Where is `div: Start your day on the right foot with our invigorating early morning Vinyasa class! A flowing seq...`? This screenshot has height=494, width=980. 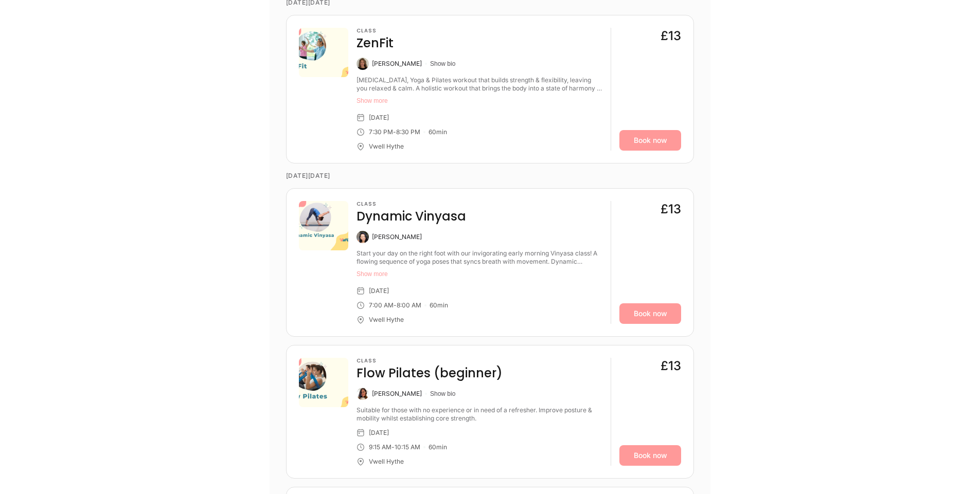 div: Start your day on the right foot with our invigorating early morning Vinyasa class! A flowing seq... is located at coordinates (479, 258).